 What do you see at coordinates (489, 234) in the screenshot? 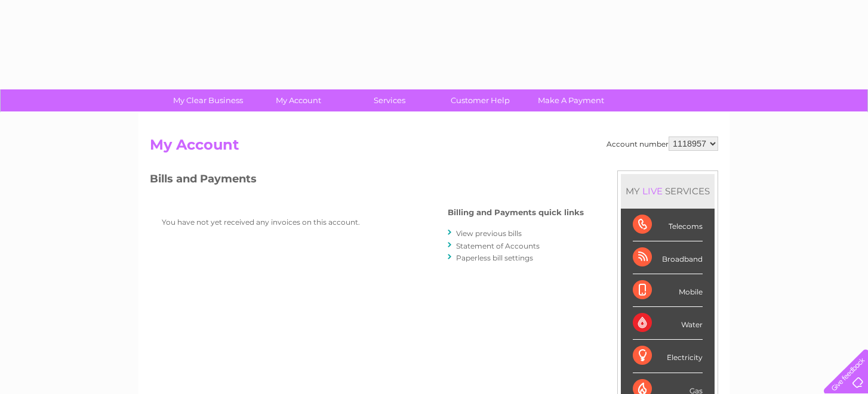
I see `a: View previous bills` at bounding box center [489, 234].